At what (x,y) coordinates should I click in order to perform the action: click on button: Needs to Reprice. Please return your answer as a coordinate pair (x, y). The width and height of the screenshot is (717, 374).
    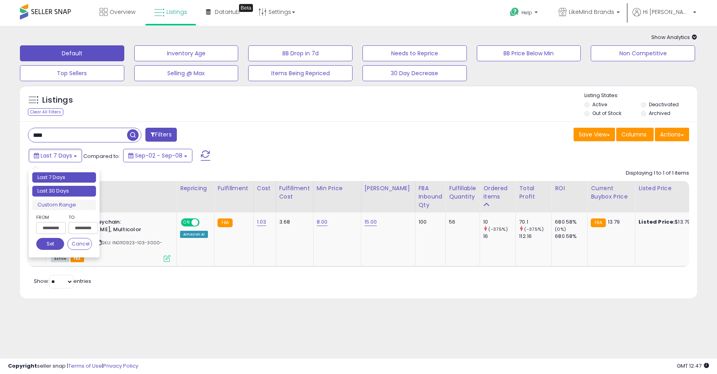
    Looking at the image, I should click on (414, 53).